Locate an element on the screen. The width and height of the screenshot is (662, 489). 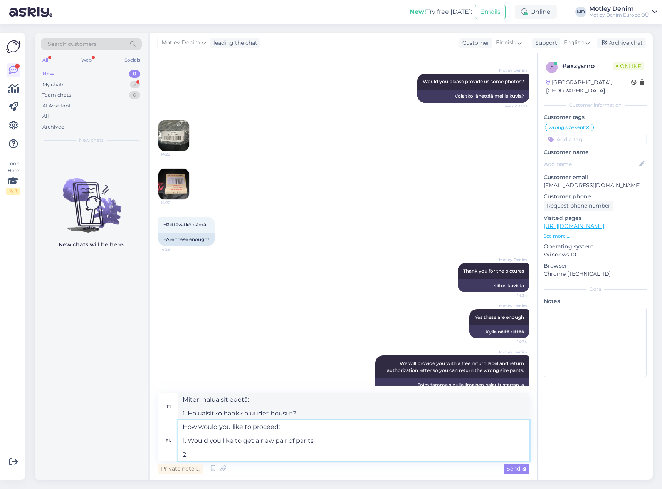
div: New is located at coordinates (48, 74).